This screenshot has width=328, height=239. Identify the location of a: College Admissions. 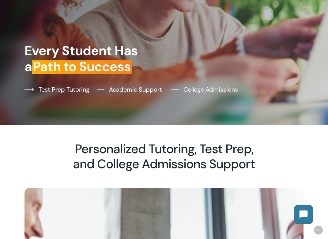
(205, 89).